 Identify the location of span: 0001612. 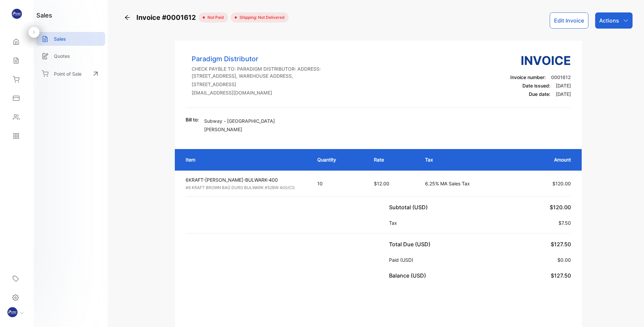
(560, 77).